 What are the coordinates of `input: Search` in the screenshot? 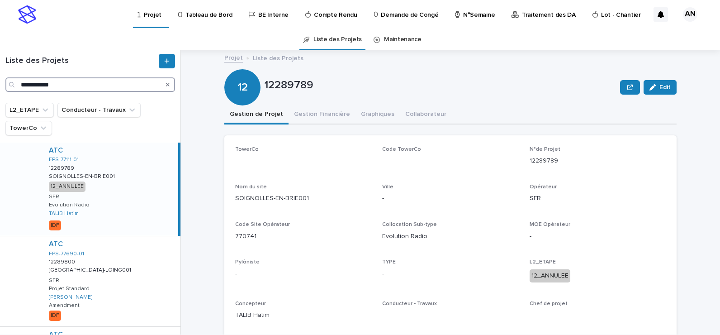 It's located at (90, 85).